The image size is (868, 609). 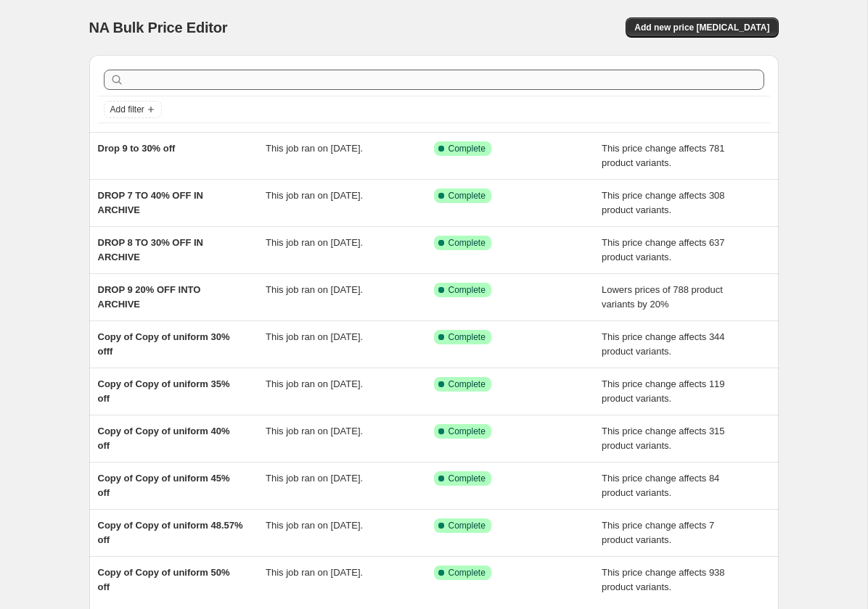 What do you see at coordinates (164, 438) in the screenshot?
I see `span: Copy of Copy of uniform 40% off` at bounding box center [164, 438].